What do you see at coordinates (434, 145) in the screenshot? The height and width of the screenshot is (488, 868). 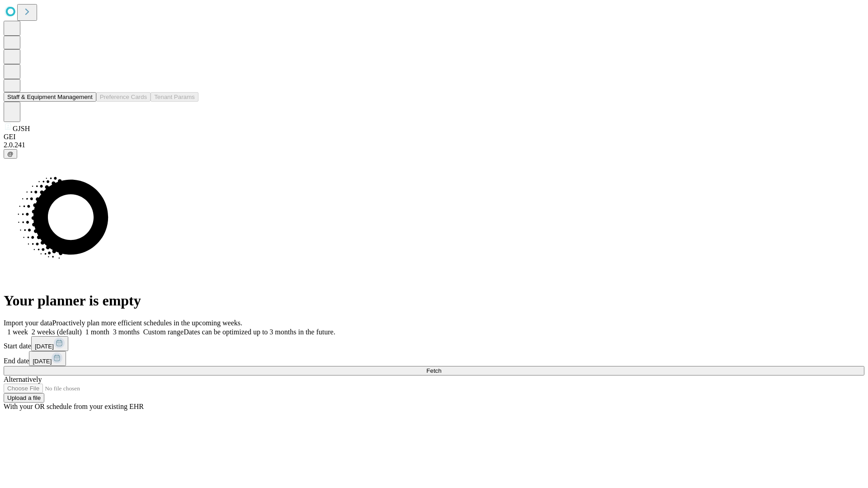 I see `div: 2.0.241` at bounding box center [434, 145].